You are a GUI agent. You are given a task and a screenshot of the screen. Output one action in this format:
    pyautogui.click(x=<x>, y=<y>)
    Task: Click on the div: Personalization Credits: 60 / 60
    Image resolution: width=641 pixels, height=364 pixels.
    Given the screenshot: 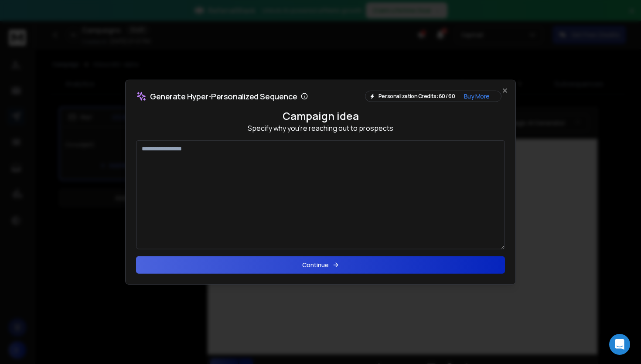 What is the action you would take?
    pyautogui.click(x=433, y=96)
    